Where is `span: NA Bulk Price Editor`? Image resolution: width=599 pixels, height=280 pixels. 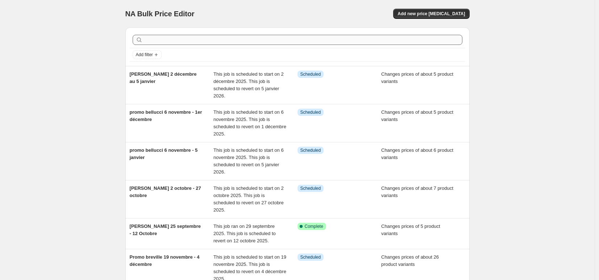
span: NA Bulk Price Editor is located at coordinates (160, 14).